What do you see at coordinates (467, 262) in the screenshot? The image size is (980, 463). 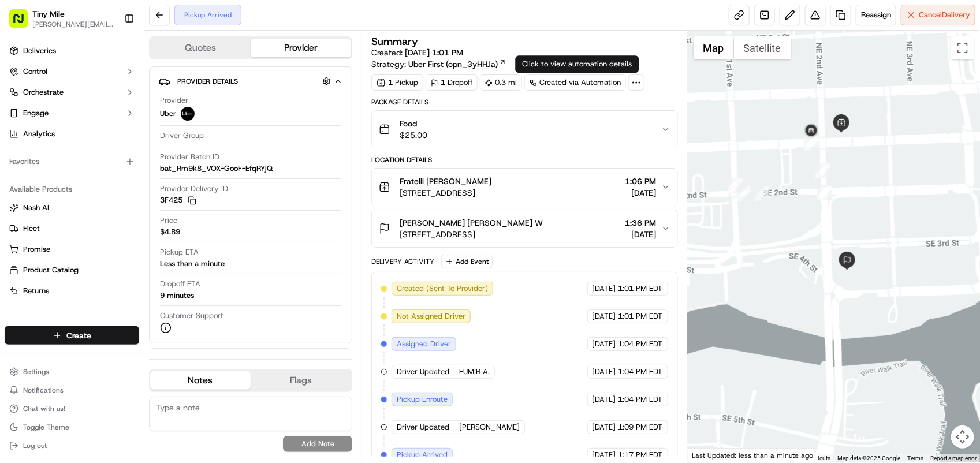 I see `button: Add Event` at bounding box center [467, 262].